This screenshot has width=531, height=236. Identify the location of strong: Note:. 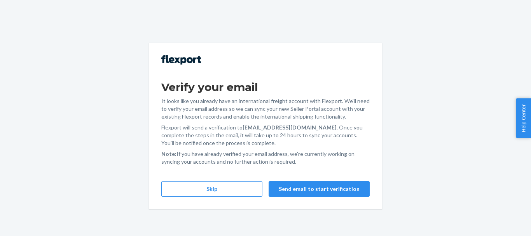
(169, 153).